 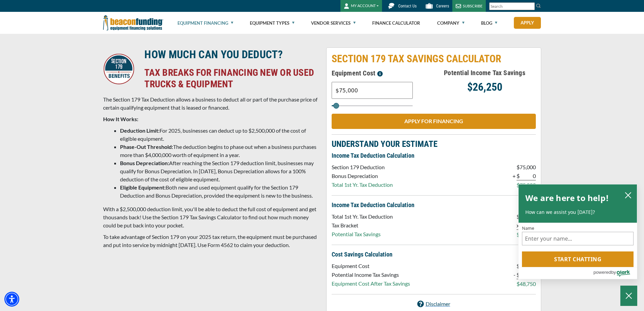 What do you see at coordinates (539, 6) in the screenshot?
I see `img: Search` at bounding box center [539, 6].